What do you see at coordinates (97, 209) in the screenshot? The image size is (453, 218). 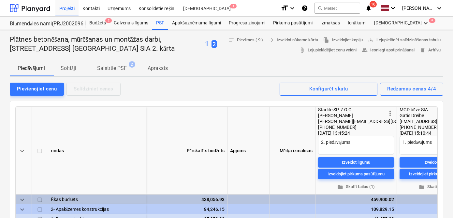 I see `div: 2- Apakšzemes konstrukcijas` at bounding box center [97, 209].